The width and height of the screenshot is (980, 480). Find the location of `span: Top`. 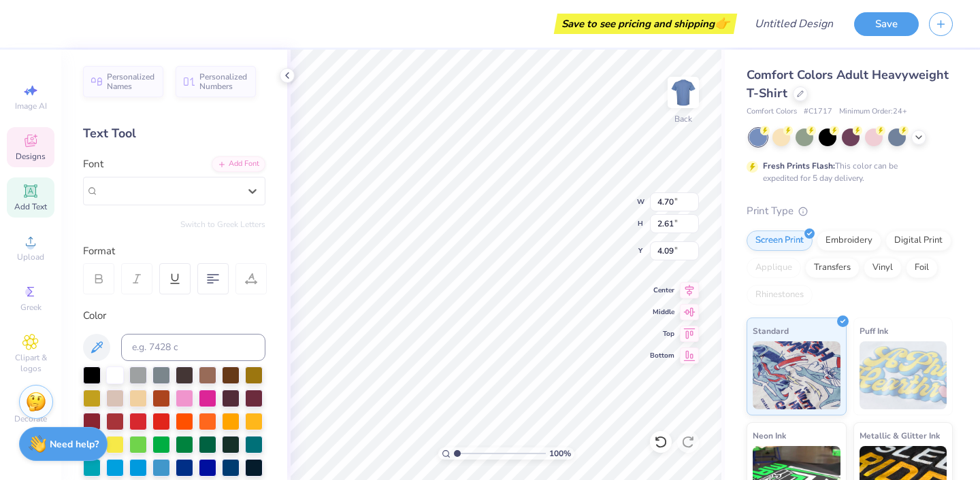

span: Top is located at coordinates (662, 334).